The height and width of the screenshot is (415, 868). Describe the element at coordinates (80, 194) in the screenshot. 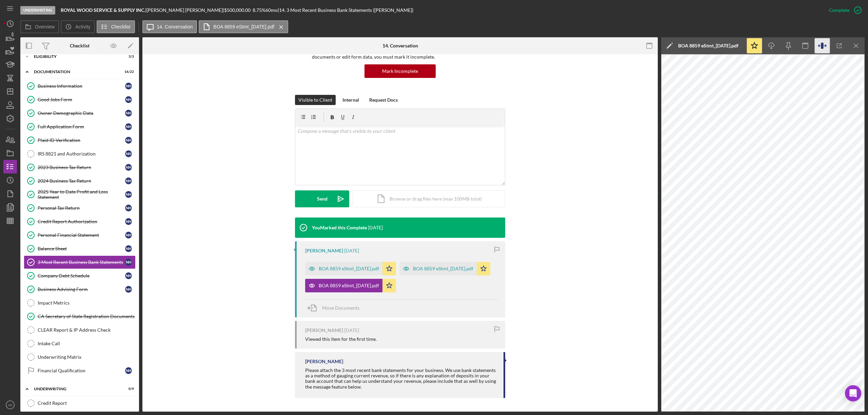

I see `a: 2025 Year to Date Profit and Loss StatementNH` at that location.